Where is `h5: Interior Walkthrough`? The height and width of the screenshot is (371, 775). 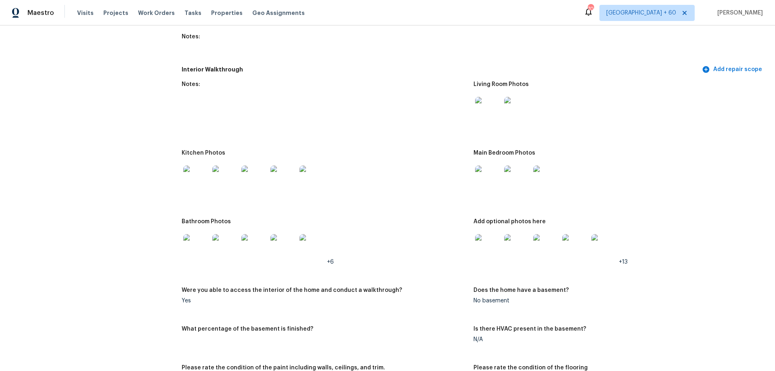
h5: Interior Walkthrough is located at coordinates (441, 69).